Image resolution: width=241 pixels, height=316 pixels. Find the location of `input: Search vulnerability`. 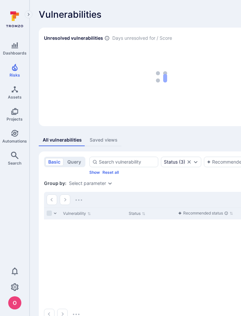

input: Search vulnerability is located at coordinates (127, 162).